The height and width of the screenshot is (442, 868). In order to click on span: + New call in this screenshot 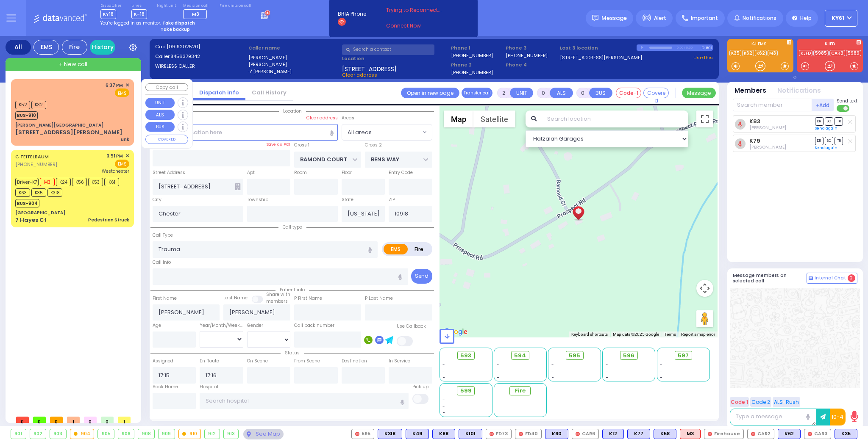, I will do `click(73, 64)`.